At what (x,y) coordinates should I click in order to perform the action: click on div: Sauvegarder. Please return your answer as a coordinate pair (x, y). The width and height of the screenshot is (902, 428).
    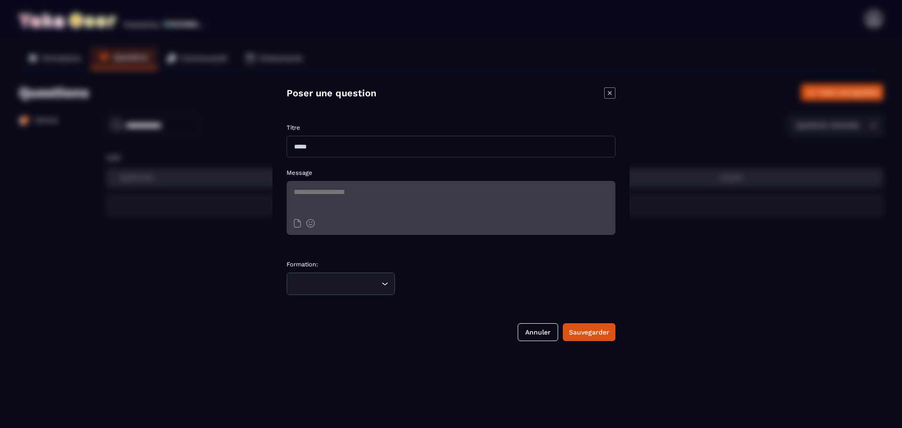
    Looking at the image, I should click on (589, 332).